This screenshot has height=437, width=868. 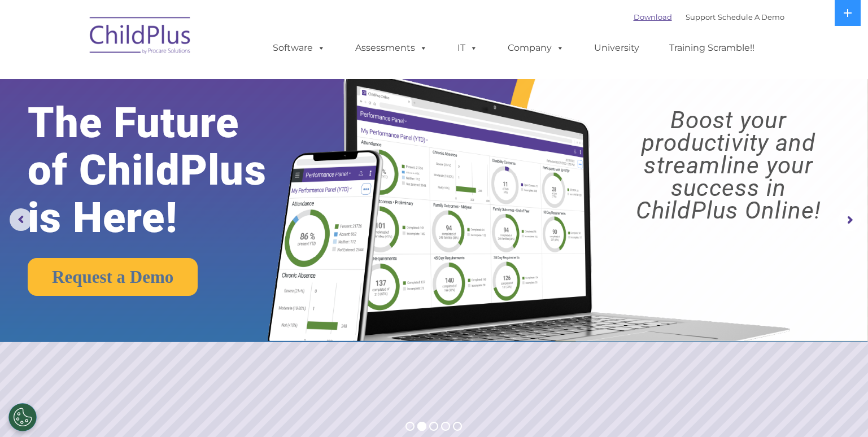 I want to click on span: Phone number, so click(x=181, y=125).